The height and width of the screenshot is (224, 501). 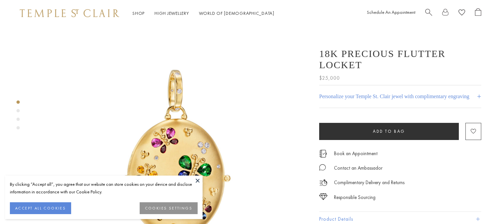 I want to click on p: Complimentary Delivery and Returns, so click(x=370, y=183).